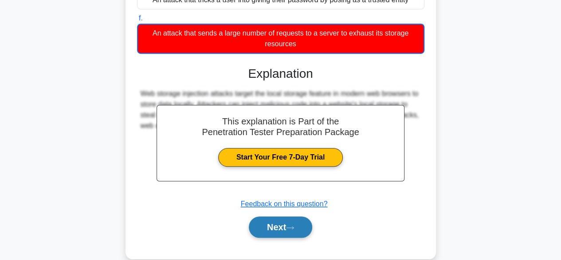 This screenshot has width=561, height=260. Describe the element at coordinates (141, 18) in the screenshot. I see `span: f.` at that location.